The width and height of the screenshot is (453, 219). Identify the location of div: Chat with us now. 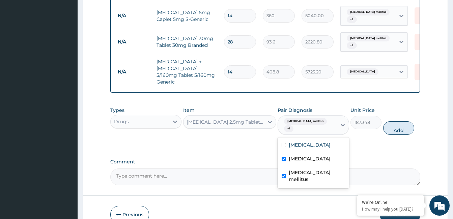
(74, 42).